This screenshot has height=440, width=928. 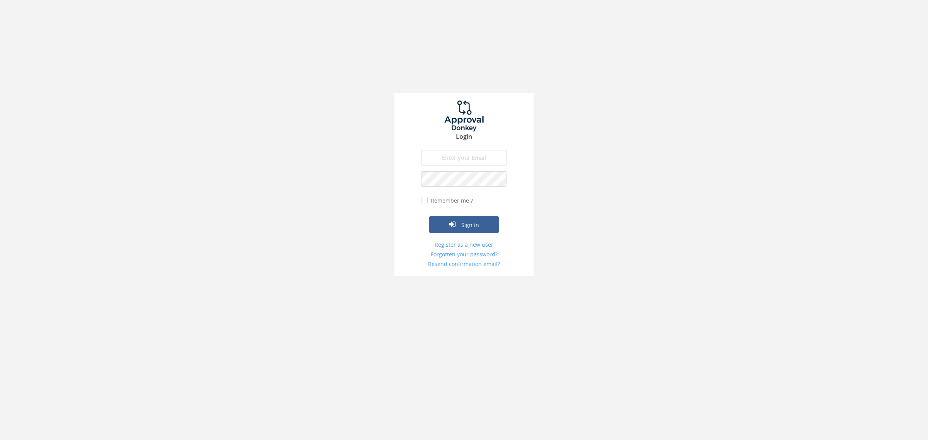 What do you see at coordinates (464, 254) in the screenshot?
I see `a: Forgotten your password?` at bounding box center [464, 254].